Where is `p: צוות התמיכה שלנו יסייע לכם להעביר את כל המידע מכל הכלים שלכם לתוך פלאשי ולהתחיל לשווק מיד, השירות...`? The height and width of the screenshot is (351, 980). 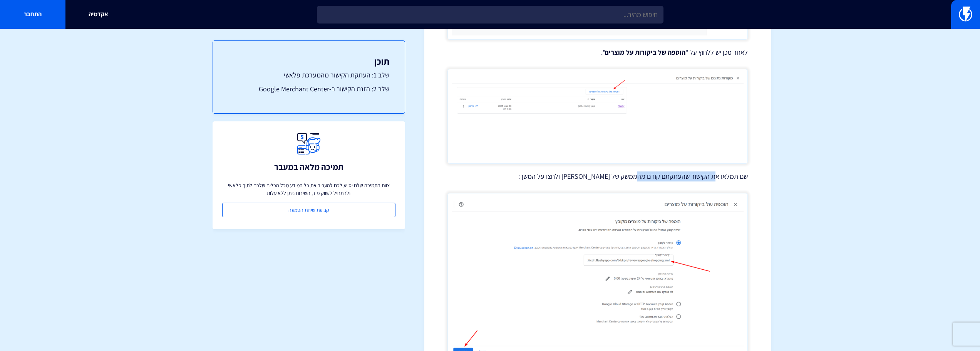
p: צוות התמיכה שלנו יסייע לכם להעביר את כל המידע מכל הכלים שלכם לתוך פלאשי ולהתחיל לשווק מיד, השירות... is located at coordinates (309, 189).